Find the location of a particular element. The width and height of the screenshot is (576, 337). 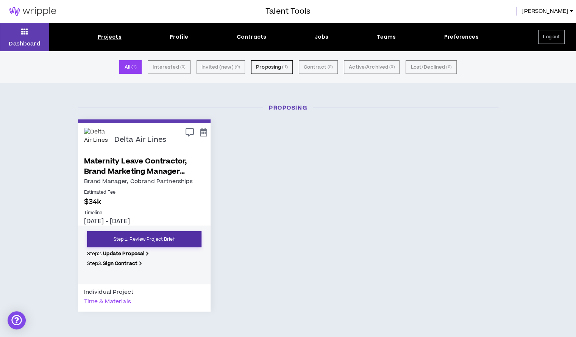

p: Brand Manager, Cobrand Partnerships is located at coordinates (144, 181).